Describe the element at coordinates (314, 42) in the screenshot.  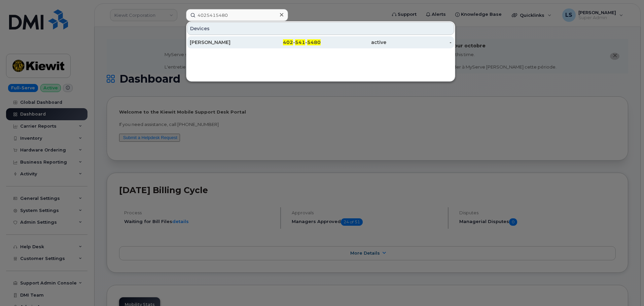
I see `span: 5480` at that location.